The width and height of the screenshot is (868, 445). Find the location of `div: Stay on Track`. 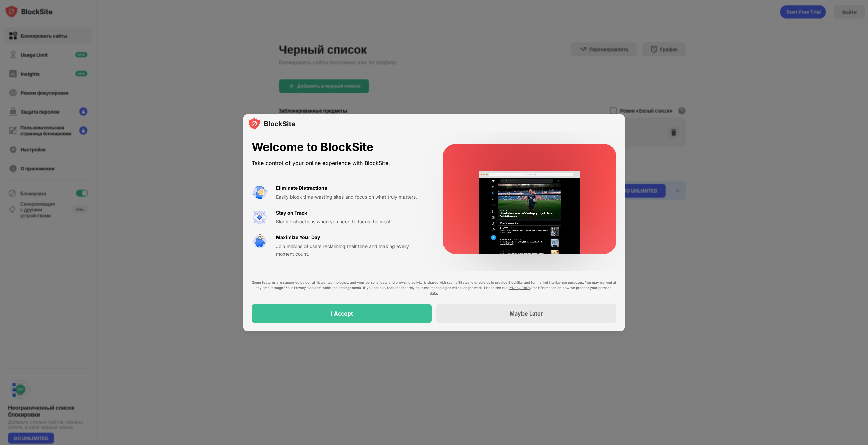

div: Stay on Track is located at coordinates (292, 213).